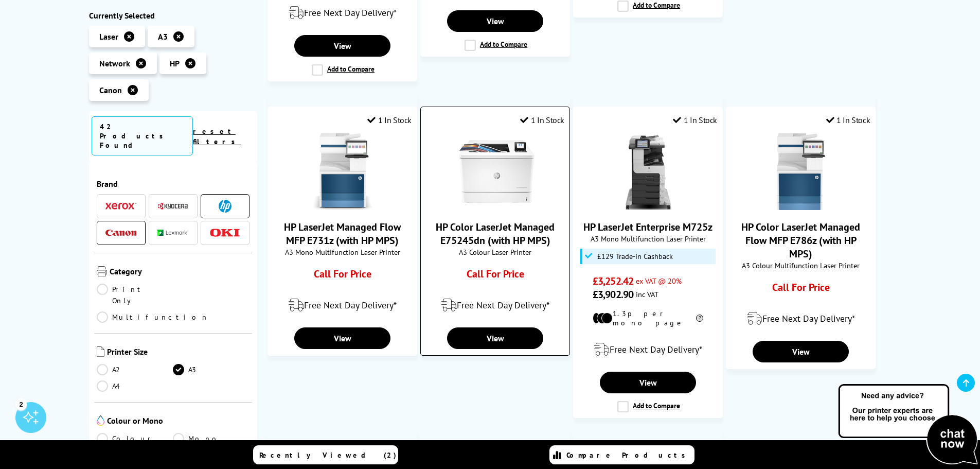  Describe the element at coordinates (909, 425) in the screenshot. I see `img: Open Live Chat window` at that location.